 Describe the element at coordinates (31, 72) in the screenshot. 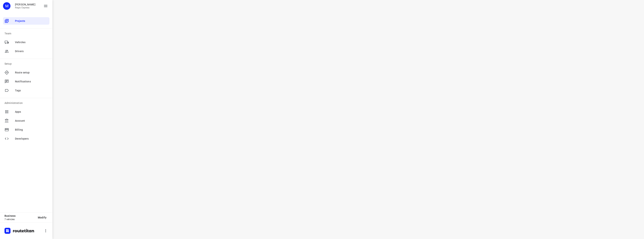

I see `span: Route setup` at that location.